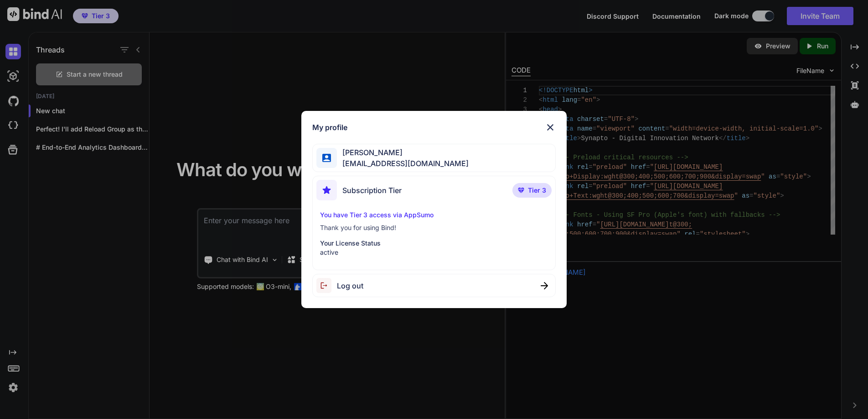 This screenshot has width=868, height=419. What do you see at coordinates (350, 285) in the screenshot?
I see `span: Log out` at bounding box center [350, 285].